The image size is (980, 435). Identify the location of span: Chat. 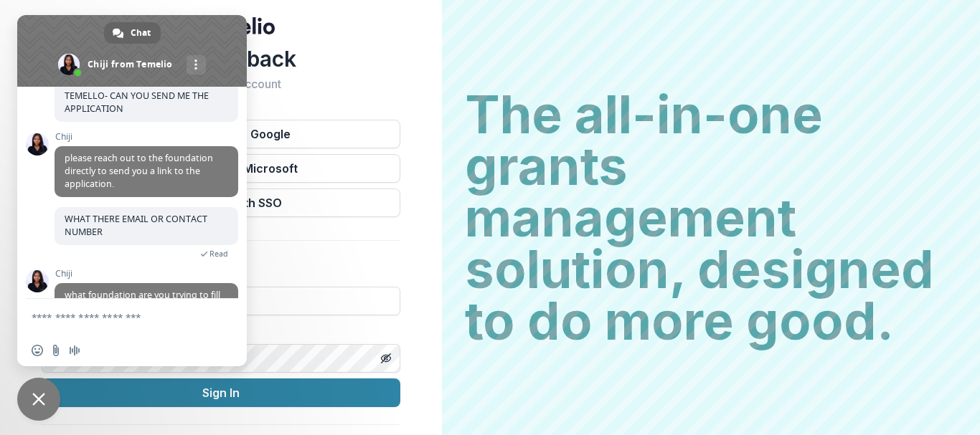
(141, 33).